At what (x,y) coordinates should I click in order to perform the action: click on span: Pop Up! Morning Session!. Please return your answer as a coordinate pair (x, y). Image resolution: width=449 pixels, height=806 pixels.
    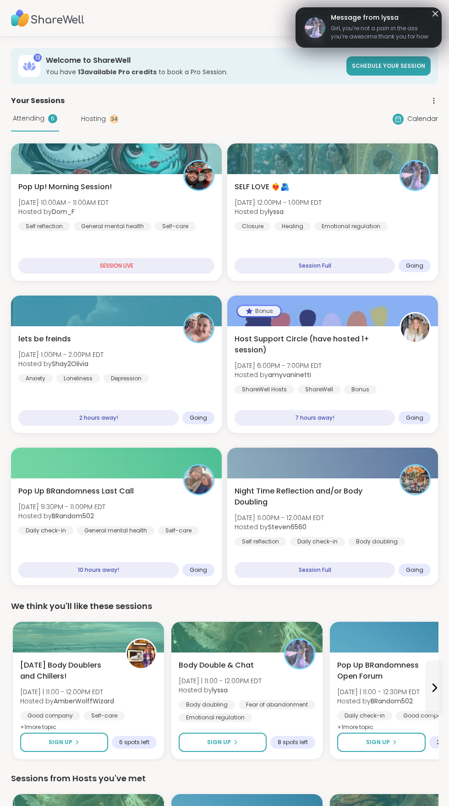
    Looking at the image, I should click on (65, 187).